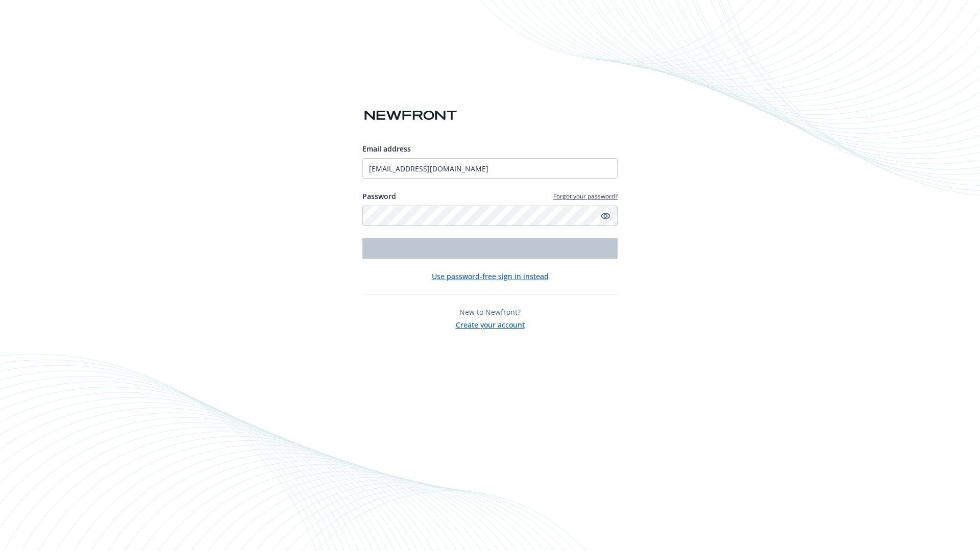 The width and height of the screenshot is (980, 551). I want to click on input: Enter your password, so click(490, 216).